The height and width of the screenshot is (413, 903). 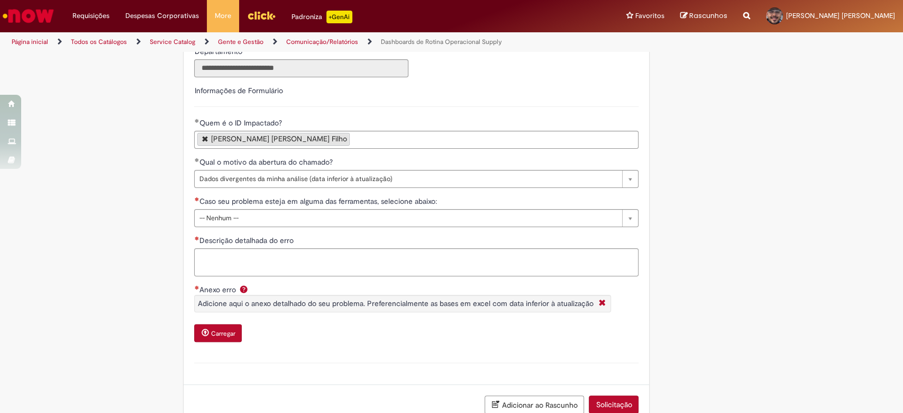 What do you see at coordinates (173, 42) in the screenshot?
I see `a: Service Catalog` at bounding box center [173, 42].